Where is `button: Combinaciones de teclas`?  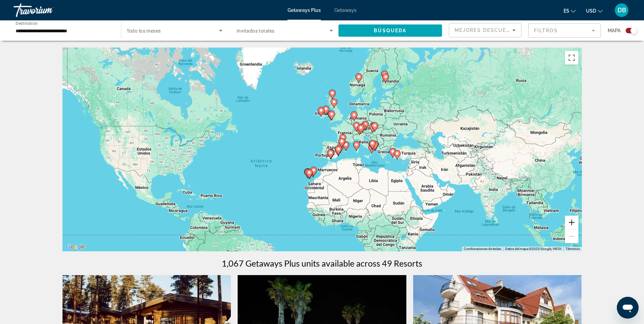 button: Combinaciones de teclas is located at coordinates (482, 249).